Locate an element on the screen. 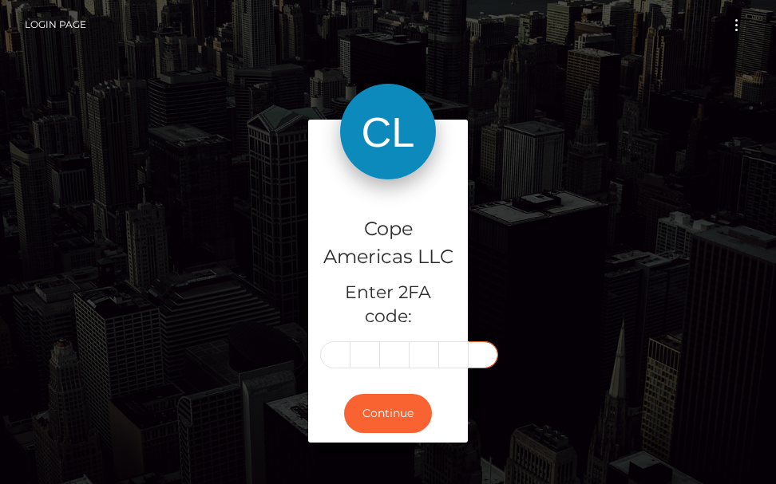  h4: Cope Americas LLC is located at coordinates (388, 243).